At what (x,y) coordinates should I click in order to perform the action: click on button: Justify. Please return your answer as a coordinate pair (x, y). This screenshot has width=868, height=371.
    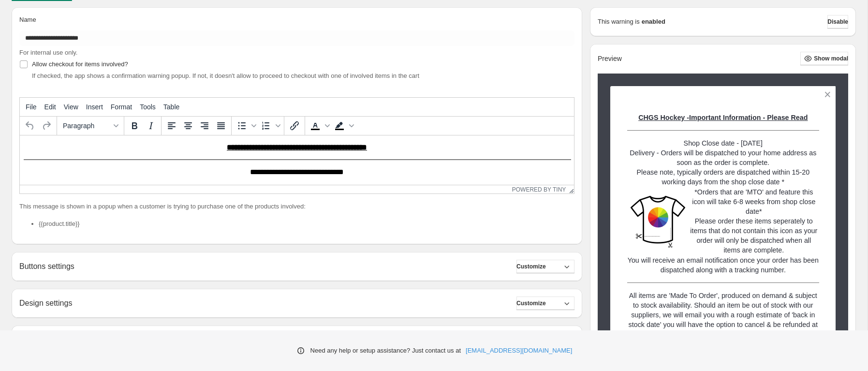
    Looking at the image, I should click on (221, 126).